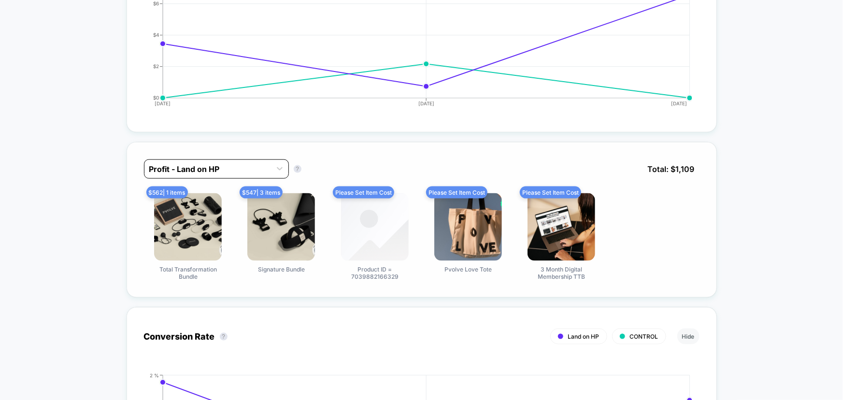 This screenshot has width=843, height=400. I want to click on tspan: $2, so click(156, 66).